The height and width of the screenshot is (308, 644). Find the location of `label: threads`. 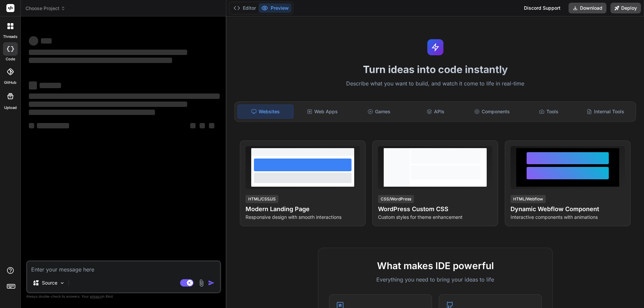

label: threads is located at coordinates (10, 36).